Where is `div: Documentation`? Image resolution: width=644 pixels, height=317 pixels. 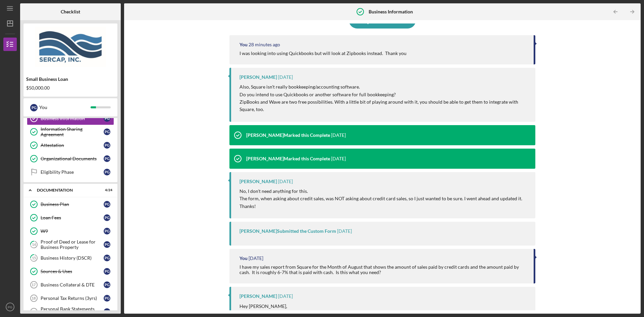
div: Documentation is located at coordinates (66, 190).